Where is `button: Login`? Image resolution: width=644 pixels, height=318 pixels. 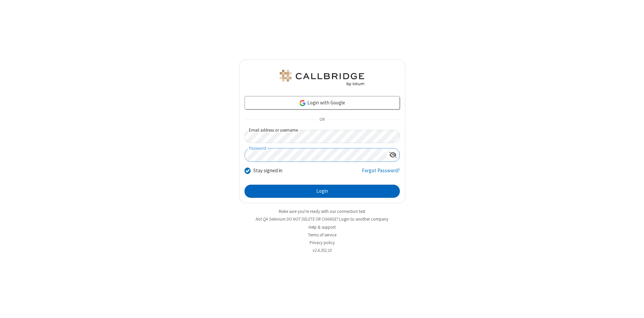
button: Login is located at coordinates (322, 192).